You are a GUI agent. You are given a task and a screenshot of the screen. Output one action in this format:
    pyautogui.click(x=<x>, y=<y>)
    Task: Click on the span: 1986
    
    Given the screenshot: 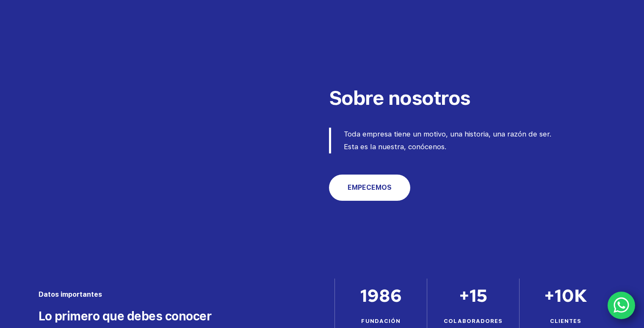 What is the action you would take?
    pyautogui.click(x=381, y=296)
    